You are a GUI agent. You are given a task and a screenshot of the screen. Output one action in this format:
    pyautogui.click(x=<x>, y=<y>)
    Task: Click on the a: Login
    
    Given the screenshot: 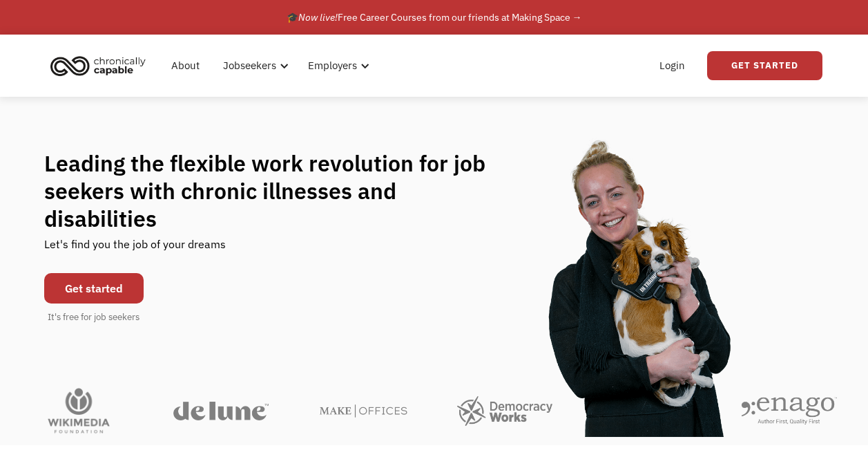 What is the action you would take?
    pyautogui.click(x=672, y=66)
    